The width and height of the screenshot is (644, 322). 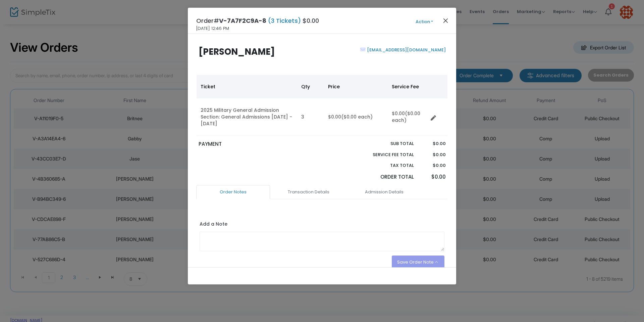 I want to click on h4: Order# $0.00, so click(x=257, y=20).